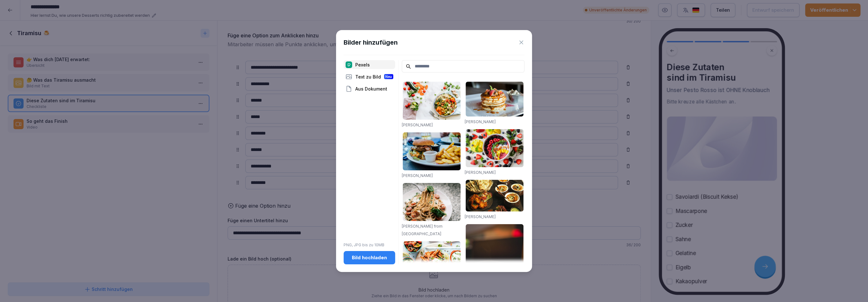  Describe the element at coordinates (369, 257) in the screenshot. I see `button: Bild hochladen` at that location.